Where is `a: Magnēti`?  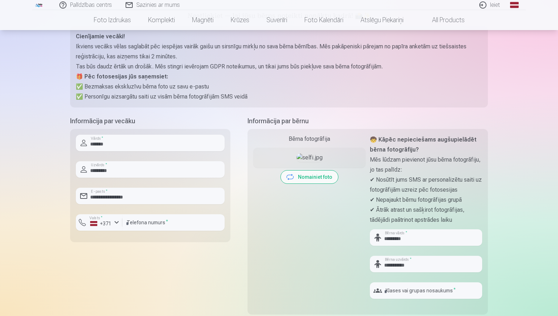 a: Magnēti is located at coordinates (203, 20).